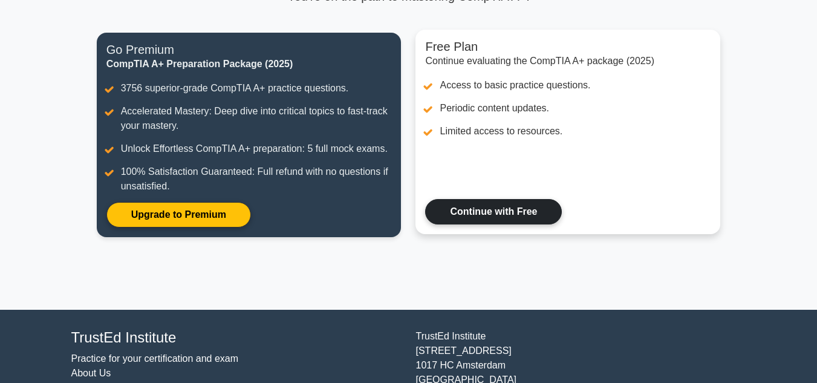 The width and height of the screenshot is (817, 383). I want to click on a: About Us, so click(91, 372).